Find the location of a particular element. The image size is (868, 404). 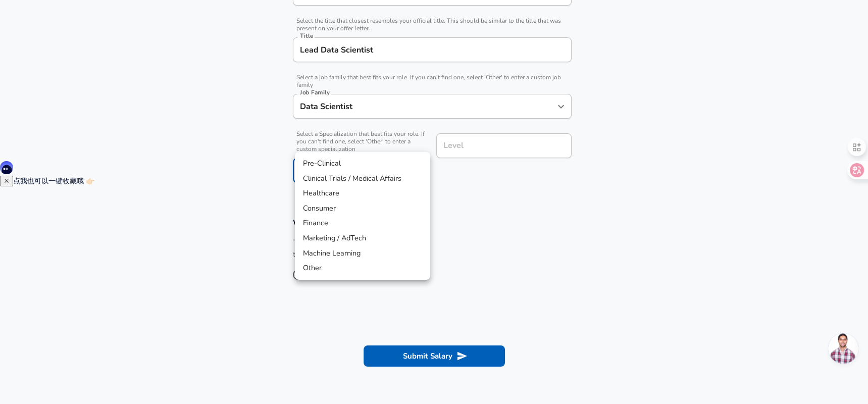

li: Marketing / AdTech is located at coordinates (363, 238).